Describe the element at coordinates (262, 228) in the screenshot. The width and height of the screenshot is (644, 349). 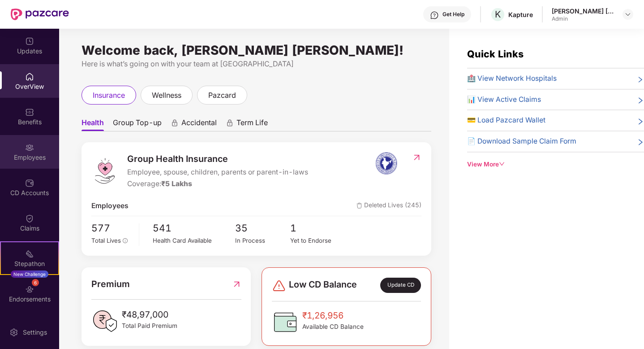
I see `span: 35` at that location.